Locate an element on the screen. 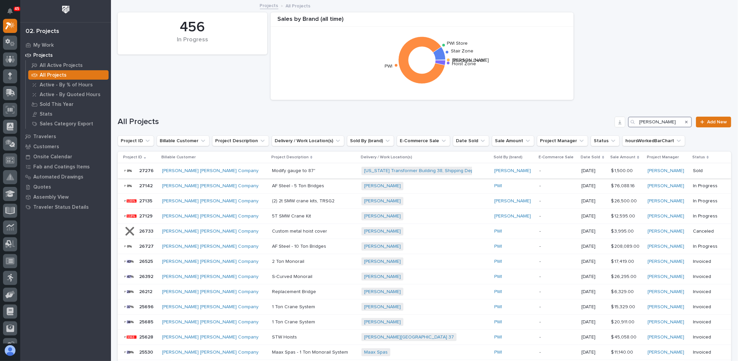 This screenshot has width=738, height=361. text: PWI Store is located at coordinates (457, 43).